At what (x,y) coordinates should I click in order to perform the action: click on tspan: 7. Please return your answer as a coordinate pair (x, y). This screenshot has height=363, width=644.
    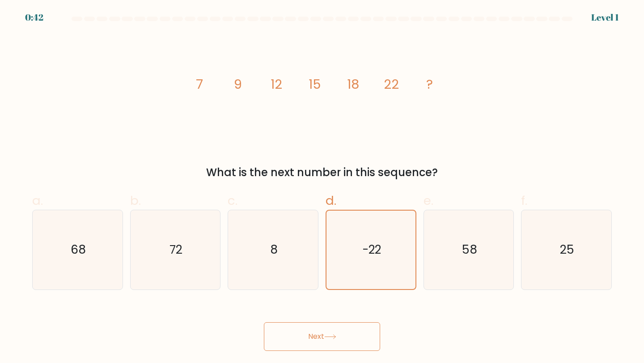
    Looking at the image, I should click on (199, 85).